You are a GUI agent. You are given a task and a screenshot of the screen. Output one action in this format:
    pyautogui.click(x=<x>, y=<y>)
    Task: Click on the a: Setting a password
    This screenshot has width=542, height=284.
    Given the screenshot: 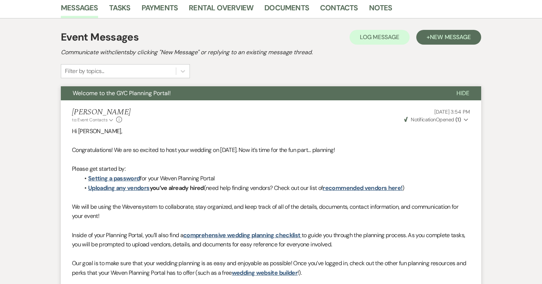 What is the action you would take?
    pyautogui.click(x=114, y=178)
    